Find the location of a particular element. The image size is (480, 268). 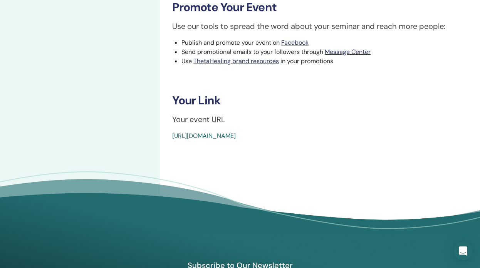

li: Use in your promotions is located at coordinates (324, 61).